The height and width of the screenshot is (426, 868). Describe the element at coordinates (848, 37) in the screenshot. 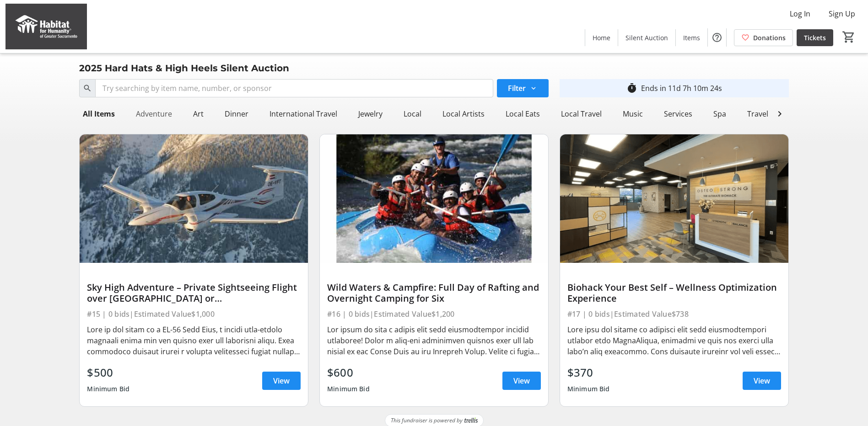

I see `button: Cart` at that location.